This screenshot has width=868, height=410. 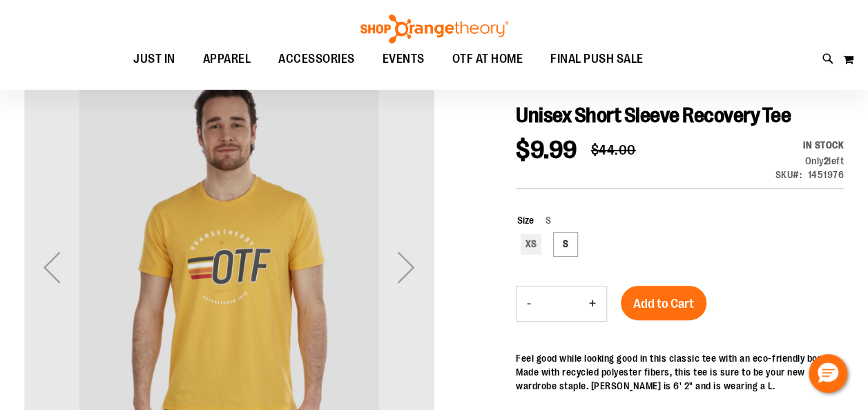 What do you see at coordinates (788, 175) in the screenshot?
I see `strong: SKU` at bounding box center [788, 175].